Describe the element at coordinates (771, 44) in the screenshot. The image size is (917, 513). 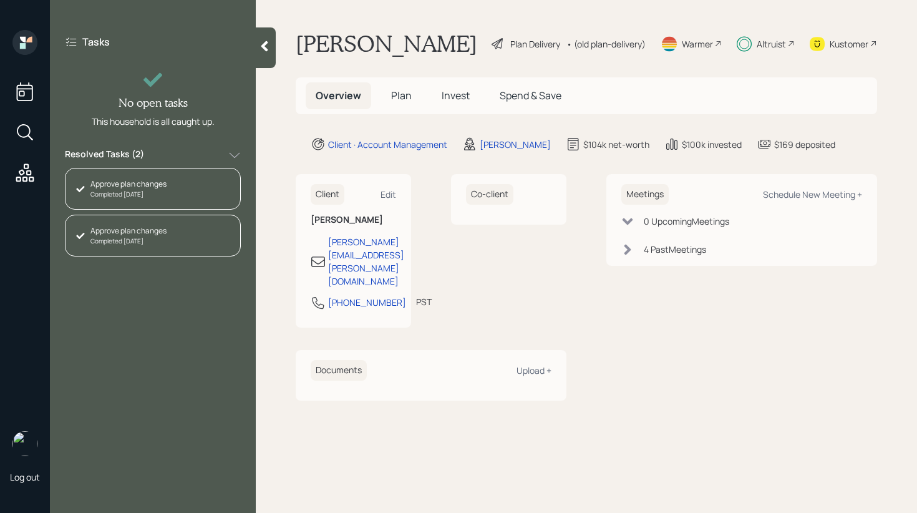
I see `div: Altruist` at that location.